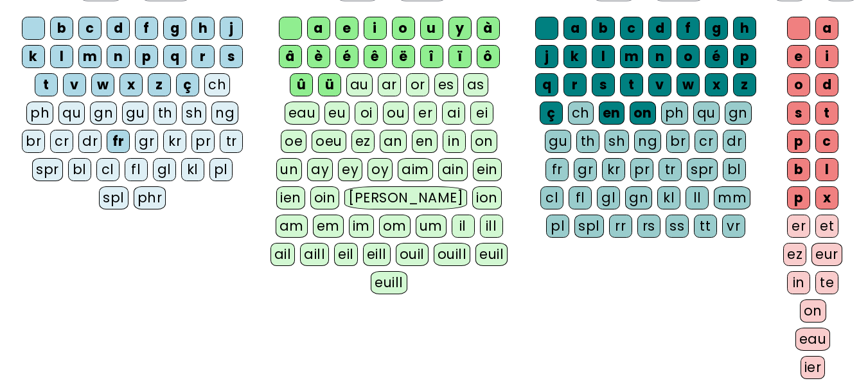 The image size is (868, 390). I want to click on div: or, so click(418, 85).